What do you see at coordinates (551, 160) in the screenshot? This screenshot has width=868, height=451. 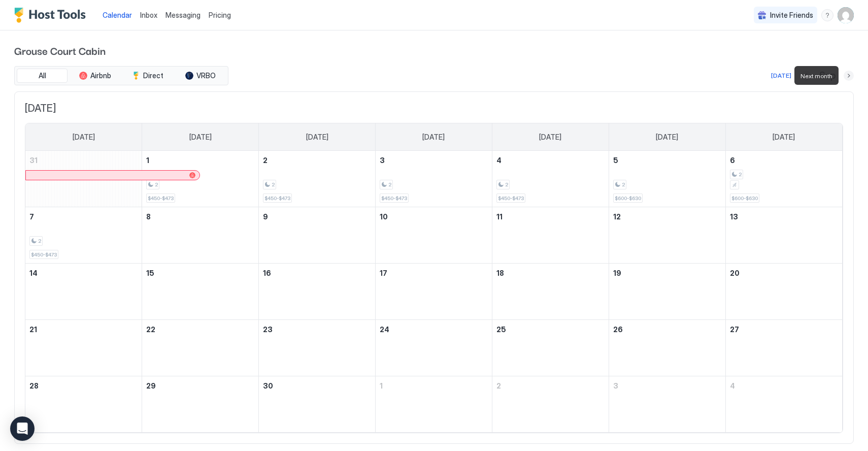 I see `a: September 4, 2025` at bounding box center [551, 160].